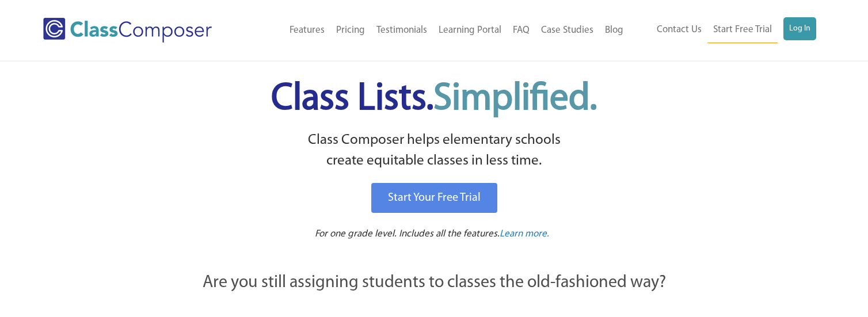 The image size is (868, 317). What do you see at coordinates (679, 30) in the screenshot?
I see `a: Contact Us` at bounding box center [679, 30].